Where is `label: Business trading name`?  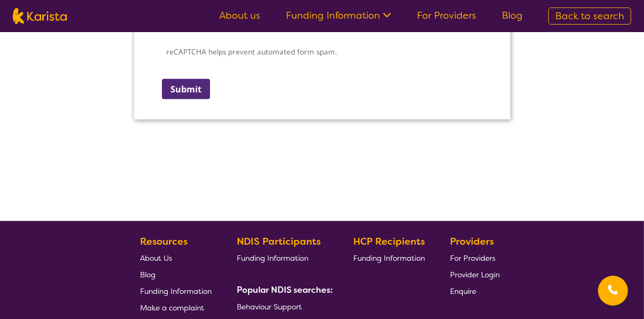 label: Business trading name is located at coordinates (85, 37).